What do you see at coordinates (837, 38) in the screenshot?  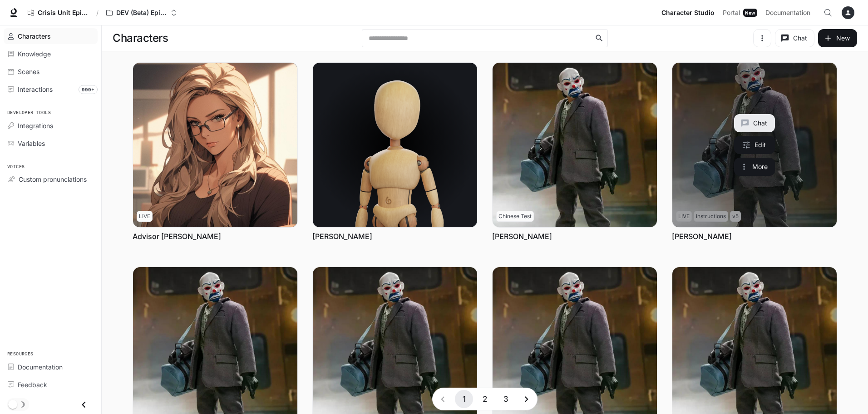 I see `button: New` at bounding box center [837, 38].